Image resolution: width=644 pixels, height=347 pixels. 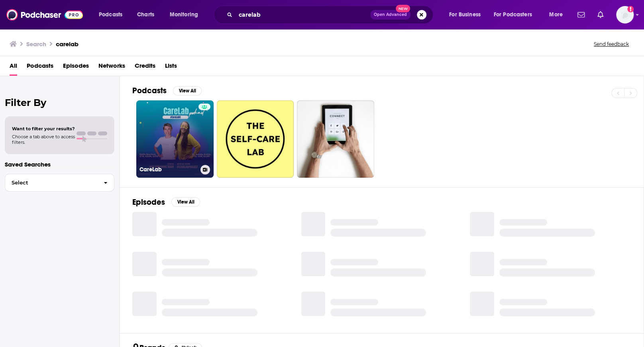 What do you see at coordinates (51, 183) in the screenshot?
I see `span: Select` at bounding box center [51, 183].